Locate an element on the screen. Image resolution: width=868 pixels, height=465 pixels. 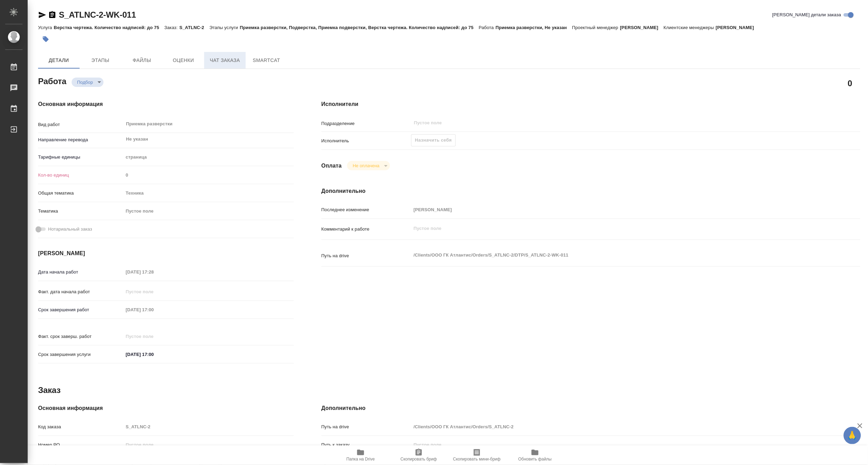
span: Папка на Drive is located at coordinates (361, 459).